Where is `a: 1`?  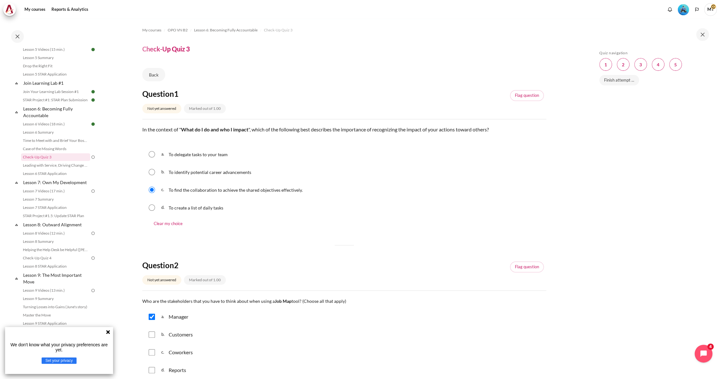 a: 1 is located at coordinates (606, 64).